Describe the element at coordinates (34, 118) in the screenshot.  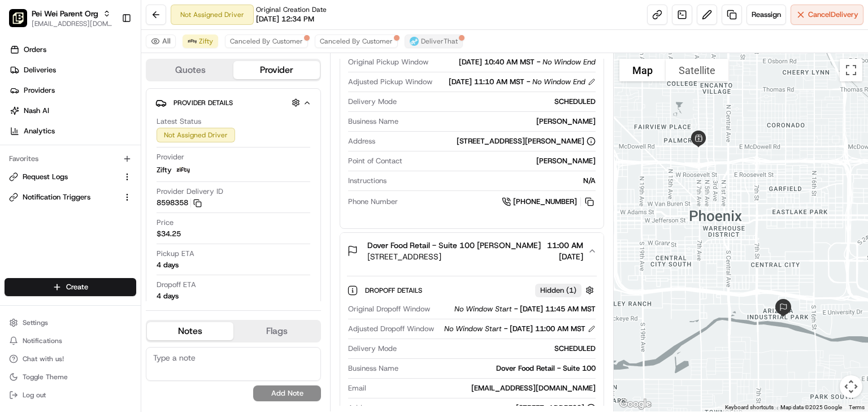
I see `img: 9188753566659_6852d8bf1fb38e338040_72.png` at that location.